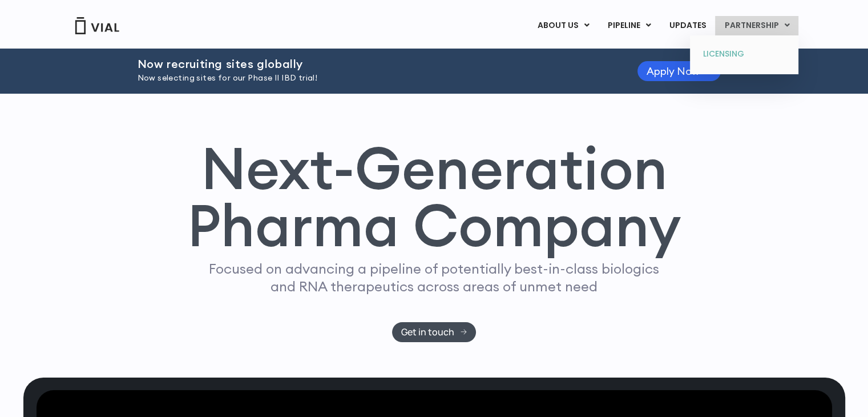 The height and width of the screenshot is (417, 868). What do you see at coordinates (434, 332) in the screenshot?
I see `a: Get in touch` at bounding box center [434, 332].